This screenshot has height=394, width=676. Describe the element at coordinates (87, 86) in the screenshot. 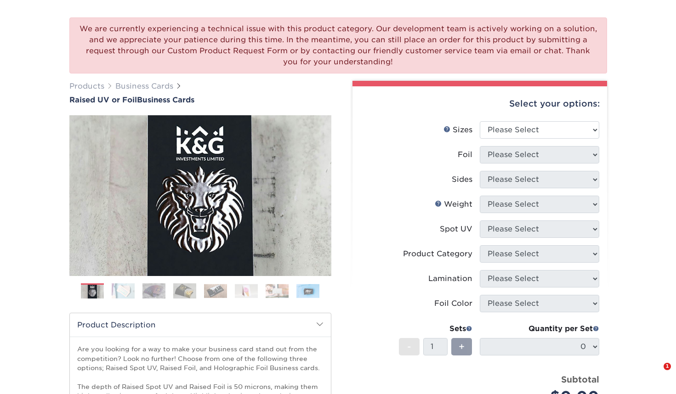

I see `a: Products` at that location.